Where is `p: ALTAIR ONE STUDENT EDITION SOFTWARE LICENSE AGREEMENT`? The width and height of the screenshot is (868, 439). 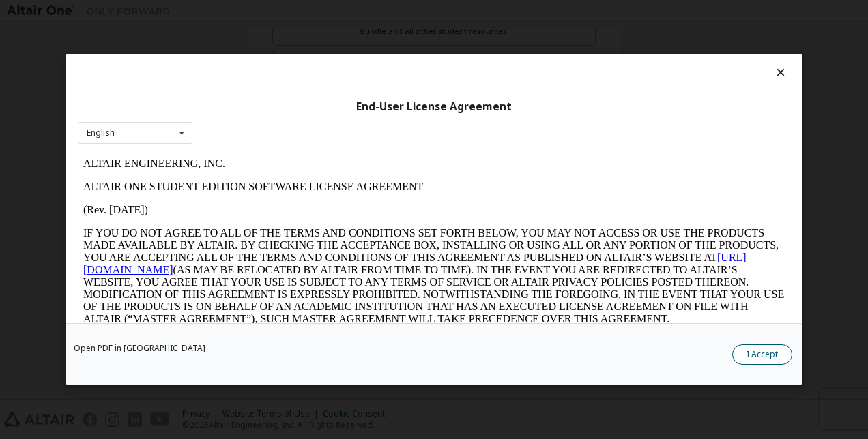
p: ALTAIR ONE STUDENT EDITION SOFTWARE LICENSE AGREEMENT is located at coordinates (356, 35).